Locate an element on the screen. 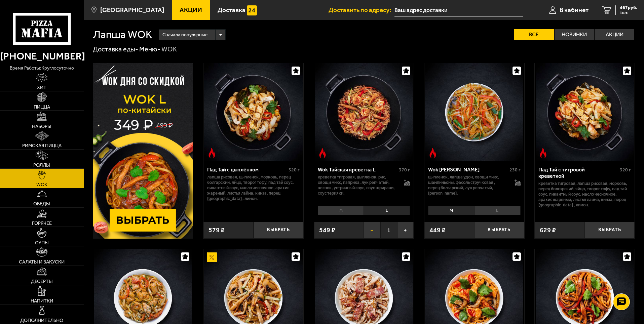 The height and width of the screenshot is (324, 644). span: 449 ₽ is located at coordinates (438, 230).